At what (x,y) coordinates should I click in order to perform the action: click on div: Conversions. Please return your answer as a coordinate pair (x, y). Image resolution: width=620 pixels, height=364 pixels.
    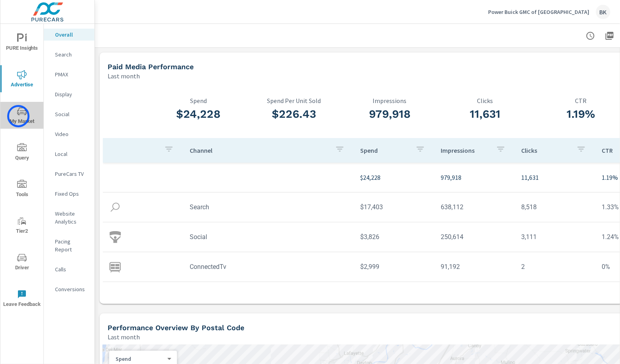
    Looking at the image, I should click on (69, 290).